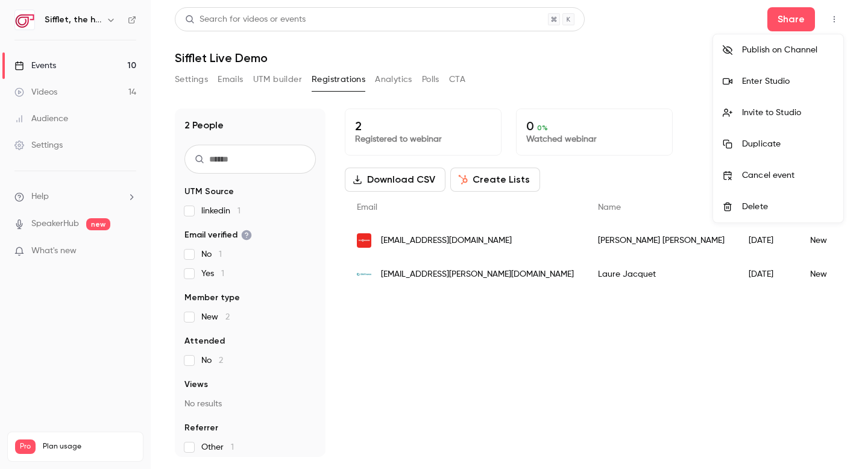 This screenshot has width=868, height=469. Describe the element at coordinates (788, 175) in the screenshot. I see `div: Cancel event` at that location.